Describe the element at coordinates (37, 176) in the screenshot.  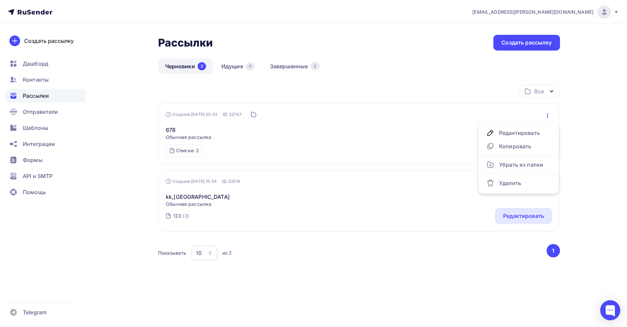
I see `span: API и SMTP` at that location.